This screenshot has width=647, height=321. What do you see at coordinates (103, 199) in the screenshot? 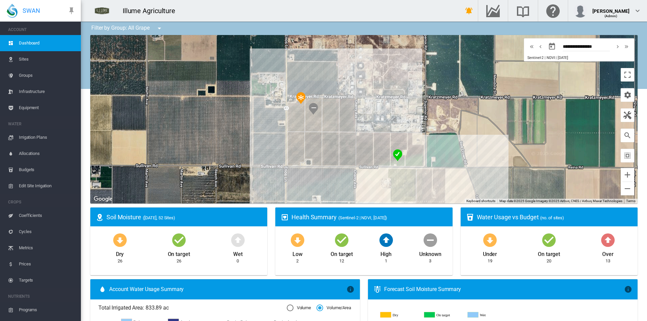
I see `img: Google` at bounding box center [103, 199].